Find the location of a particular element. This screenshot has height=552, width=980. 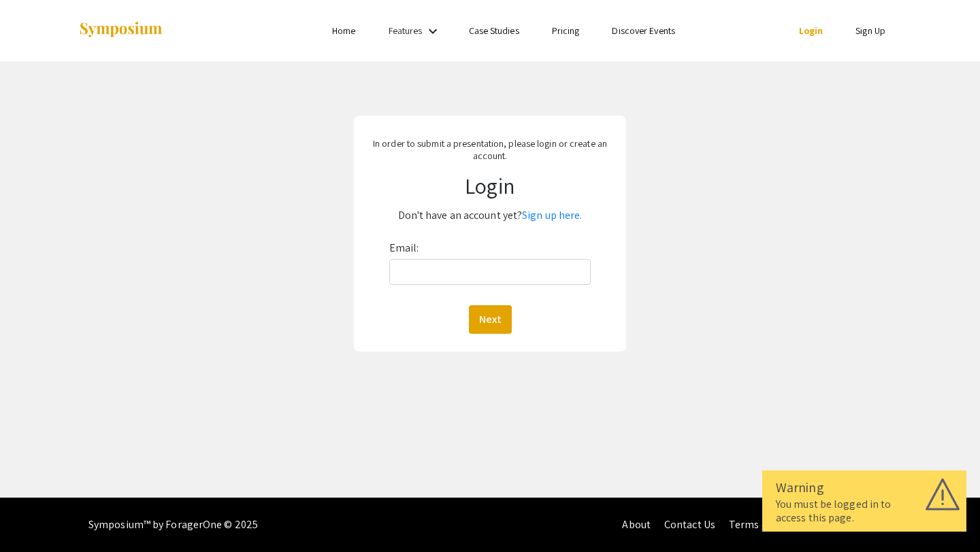

a: Terms of Service is located at coordinates (767, 524).